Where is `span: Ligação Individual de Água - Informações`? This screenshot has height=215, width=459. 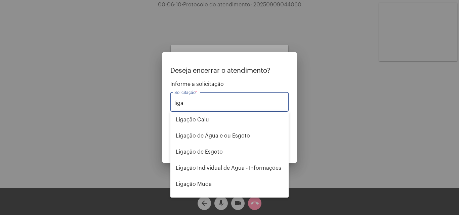 span: Ligação Individual de Água - Informações is located at coordinates (230, 168).